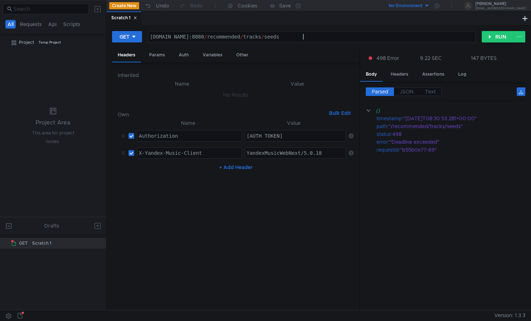  I want to click on button: Scripts, so click(72, 24).